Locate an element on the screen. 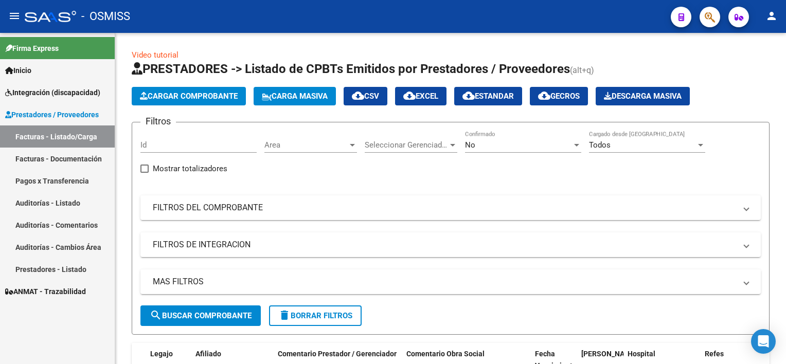 The height and width of the screenshot is (364, 786). mat-expansion-panel-header: MAS FILTROS is located at coordinates (451, 282).